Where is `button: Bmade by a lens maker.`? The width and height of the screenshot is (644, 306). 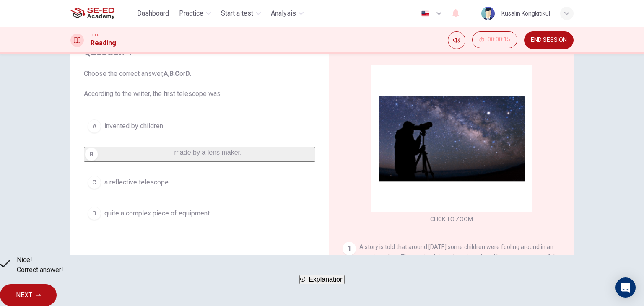 button: Bmade by a lens maker. is located at coordinates (199, 154).